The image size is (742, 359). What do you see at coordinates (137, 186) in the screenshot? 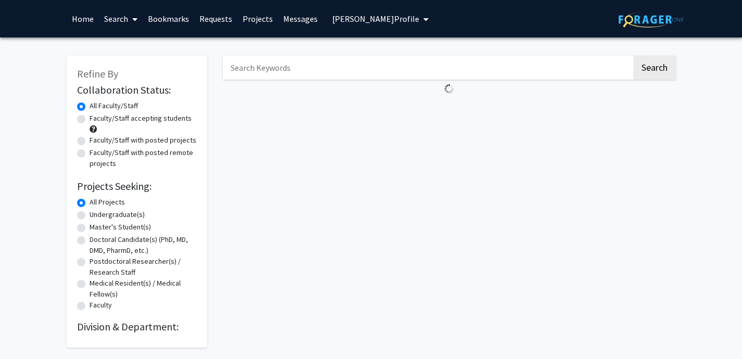
I see `h2: Projects Seeking:` at bounding box center [137, 186].